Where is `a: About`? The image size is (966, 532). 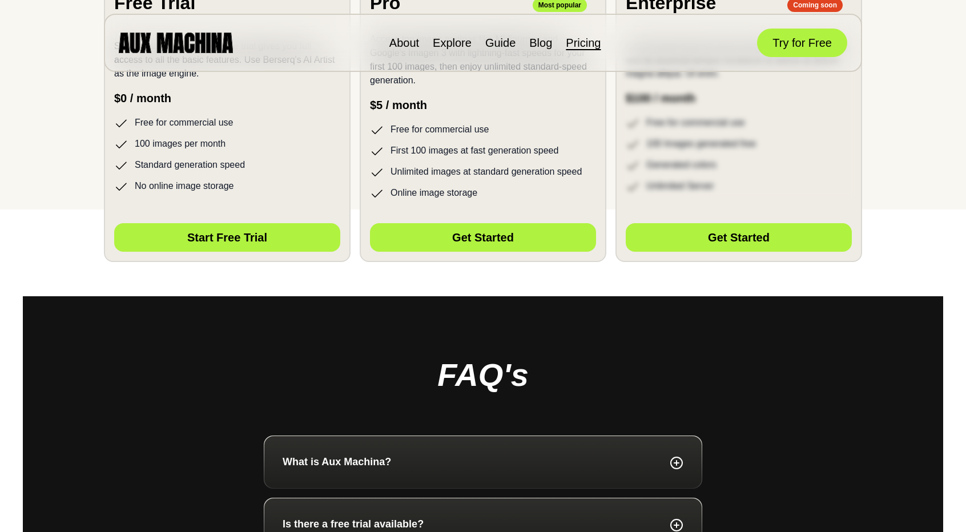 a: About is located at coordinates (404, 43).